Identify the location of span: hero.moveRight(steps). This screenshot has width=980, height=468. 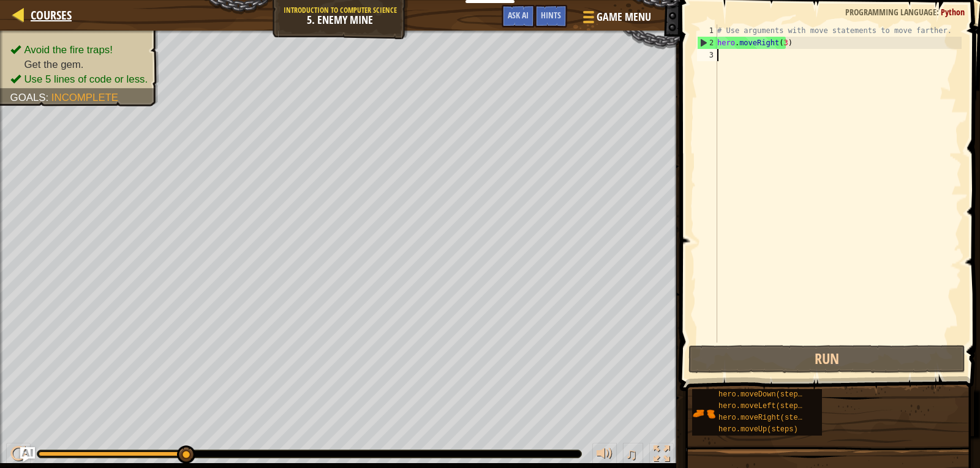
(764, 418).